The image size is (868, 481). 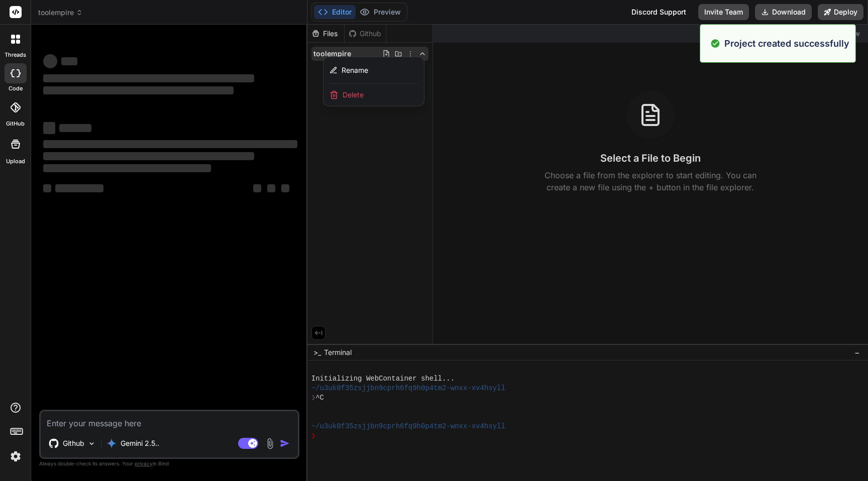 I want to click on p: Project created successfully, so click(x=786, y=43).